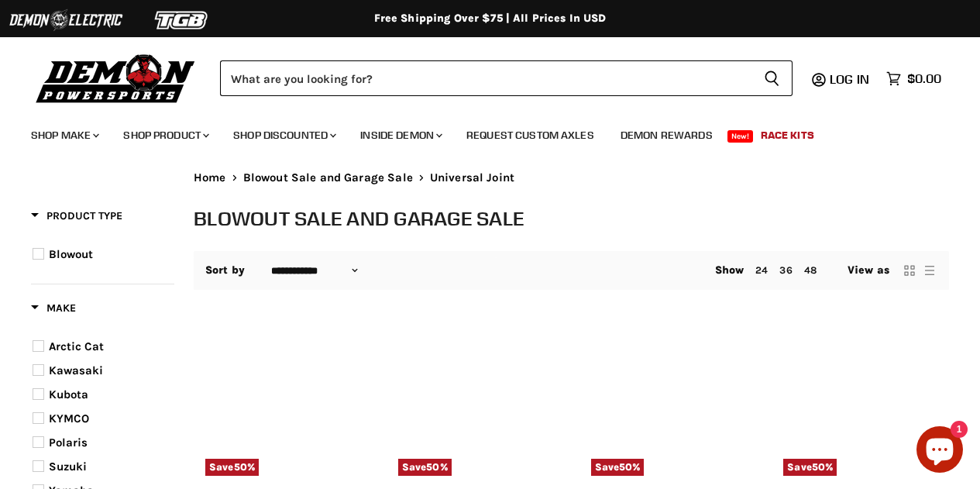 This screenshot has height=489, width=980. Describe the element at coordinates (210, 177) in the screenshot. I see `a: Home` at that location.